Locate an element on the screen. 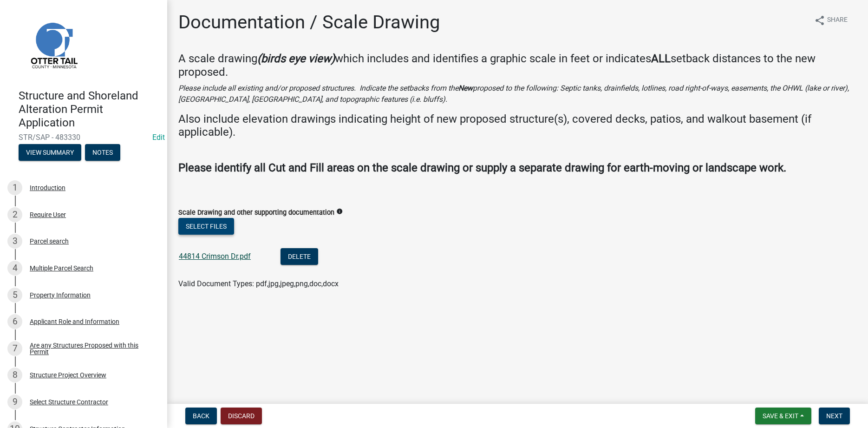  i: info is located at coordinates (340, 211).